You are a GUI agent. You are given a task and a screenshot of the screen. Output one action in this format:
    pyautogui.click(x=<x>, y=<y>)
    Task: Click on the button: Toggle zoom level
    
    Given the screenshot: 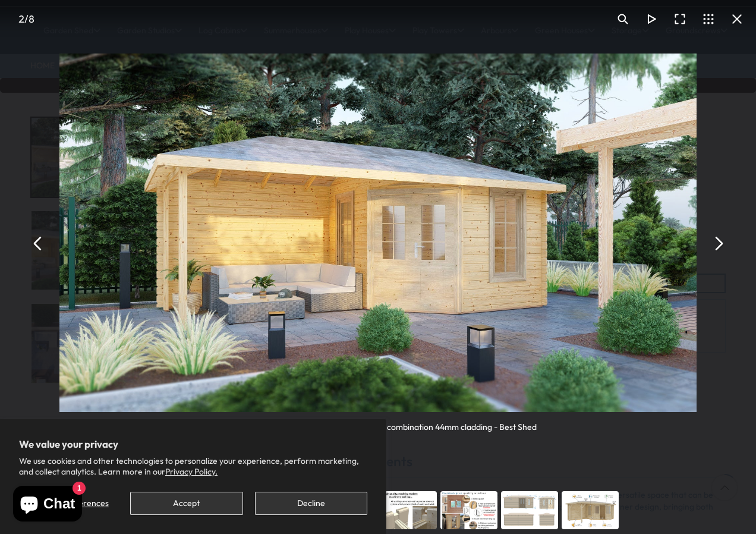 What is the action you would take?
    pyautogui.click(x=623, y=19)
    